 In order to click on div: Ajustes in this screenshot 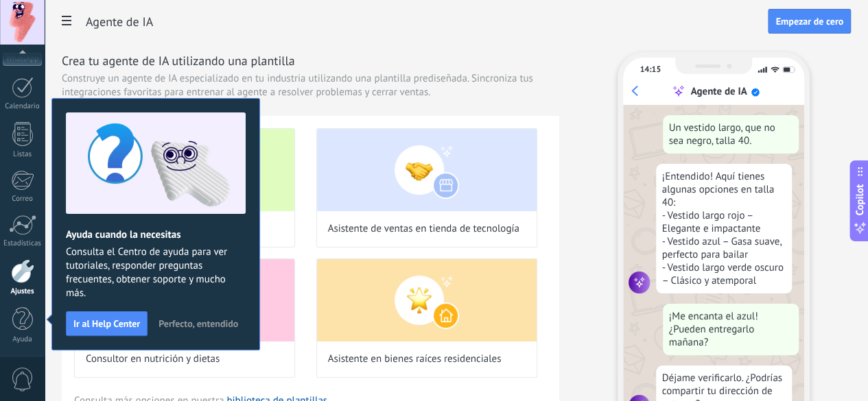, I will do `click(22, 291)`.